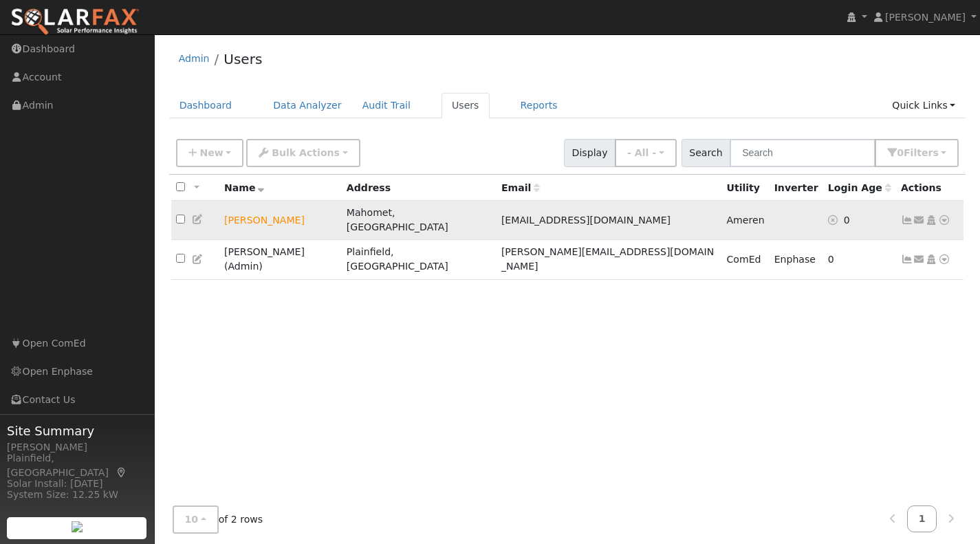  Describe the element at coordinates (859, 188) in the screenshot. I see `span: Days since last login` at that location.